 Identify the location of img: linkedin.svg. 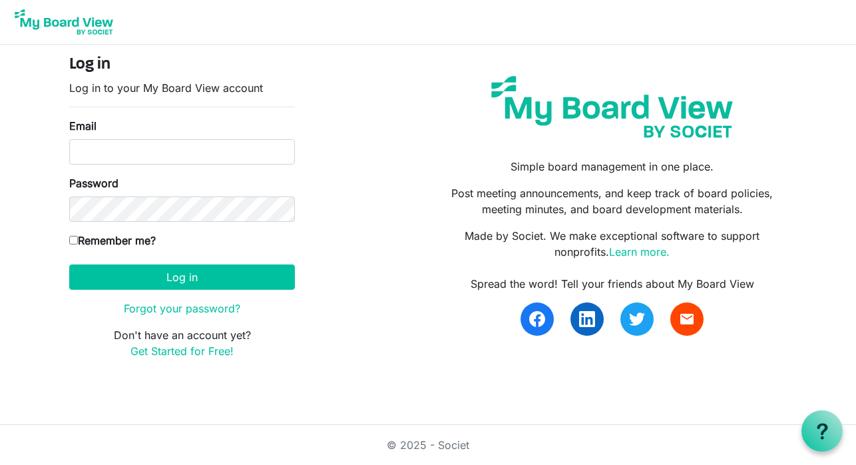
(587, 319).